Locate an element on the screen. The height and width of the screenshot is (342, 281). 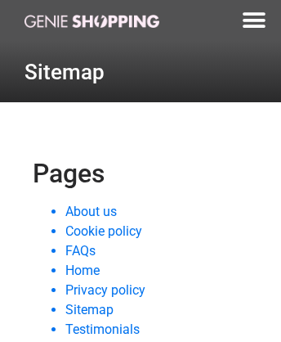
h2: Pages is located at coordinates (141, 173).